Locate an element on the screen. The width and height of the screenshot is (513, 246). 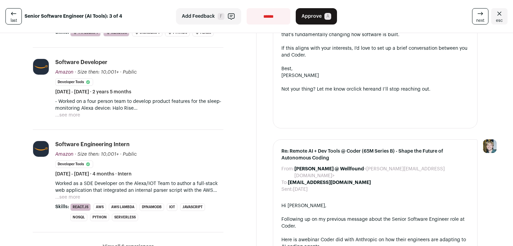
a: Close is located at coordinates (499, 16).